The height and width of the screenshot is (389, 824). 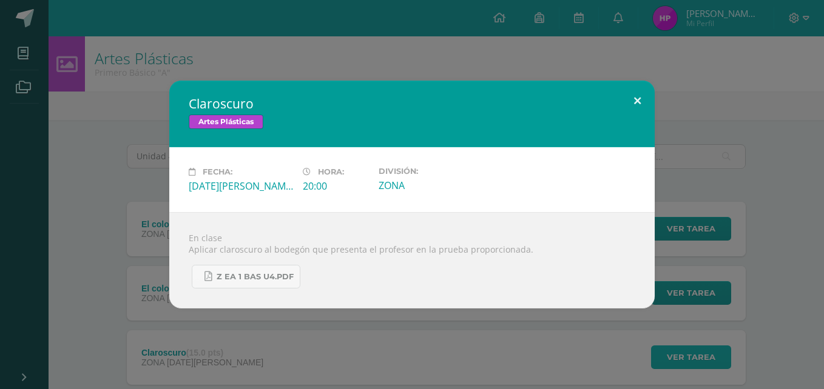 I want to click on div: En clase Aplicar claroscuro al bodegón que presenta el profesor en la prueba proporcionada., so click(x=412, y=260).